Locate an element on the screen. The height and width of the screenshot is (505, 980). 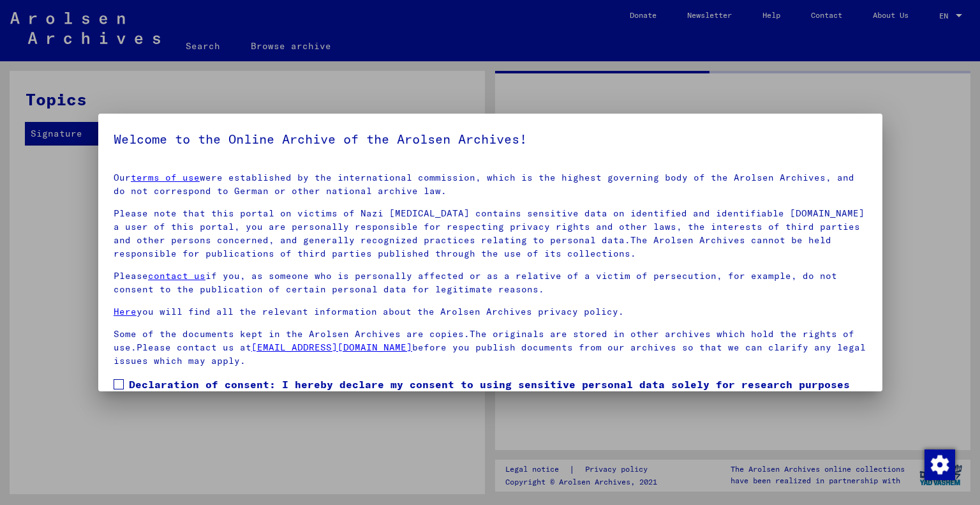
p: Please if you, as someone who is personally affected or as a relative of a victim of persecution,... is located at coordinates (490, 283).